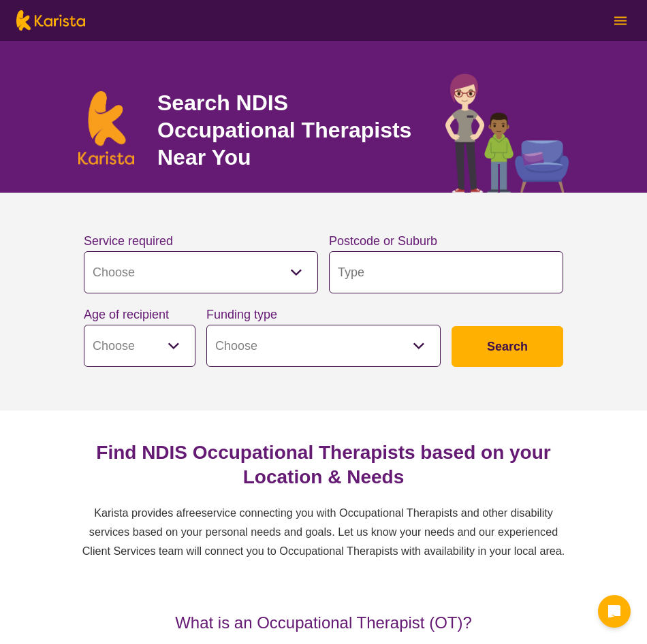 The width and height of the screenshot is (647, 644). Describe the element at coordinates (126, 315) in the screenshot. I see `label: Age of recipient` at that location.